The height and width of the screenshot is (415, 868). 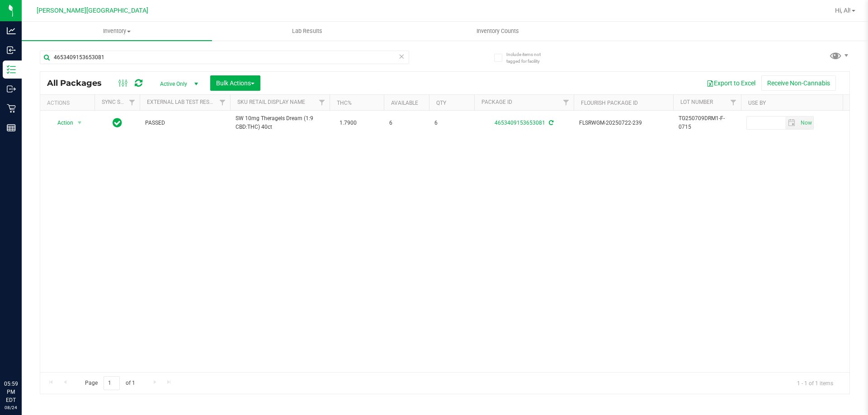 What do you see at coordinates (843, 10) in the screenshot?
I see `span: Hi, Al!` at bounding box center [843, 10].